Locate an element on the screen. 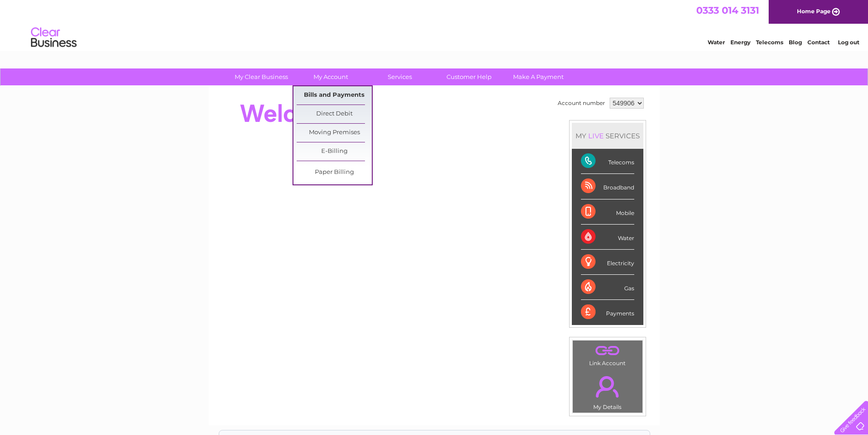  a: Energy is located at coordinates (741, 42).